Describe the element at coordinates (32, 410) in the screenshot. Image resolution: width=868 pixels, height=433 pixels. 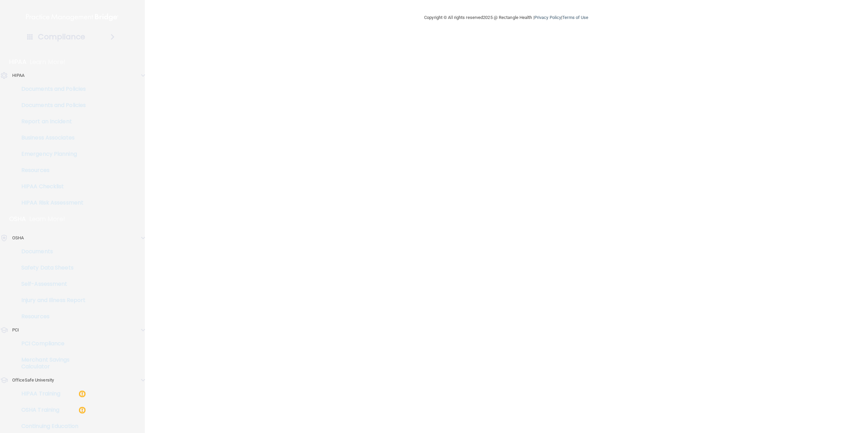
I see `p: OSHA Training` at that location.